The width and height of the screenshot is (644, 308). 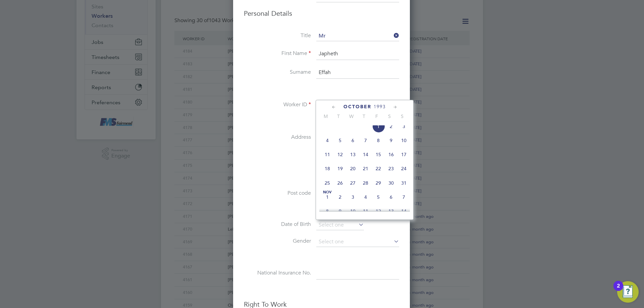 What do you see at coordinates (277, 224) in the screenshot?
I see `label: Date of Birth` at bounding box center [277, 224].